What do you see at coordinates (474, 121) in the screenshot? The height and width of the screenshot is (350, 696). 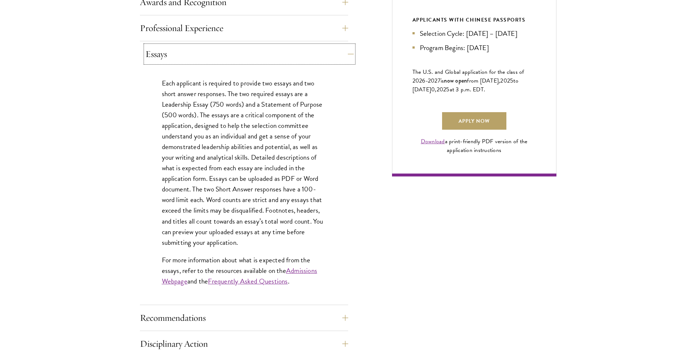 I see `a: Apply Now` at bounding box center [474, 121].